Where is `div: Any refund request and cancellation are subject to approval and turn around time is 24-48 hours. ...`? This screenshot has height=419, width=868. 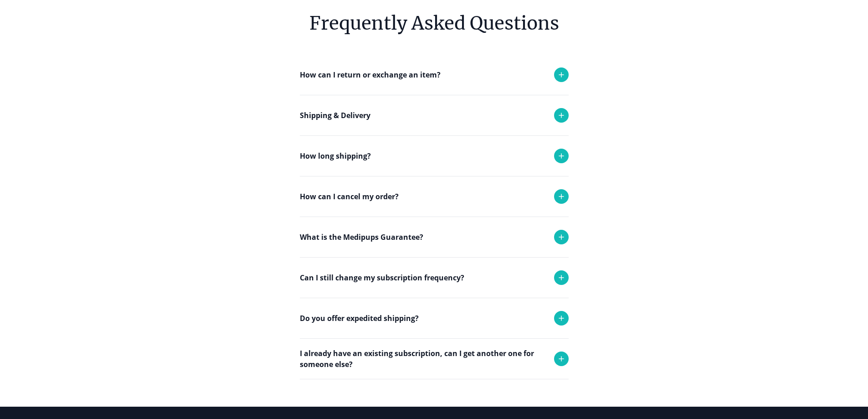 div: Any refund request and cancellation are subject to approval and turn around time is 24-48 hours. ... is located at coordinates (434, 256).